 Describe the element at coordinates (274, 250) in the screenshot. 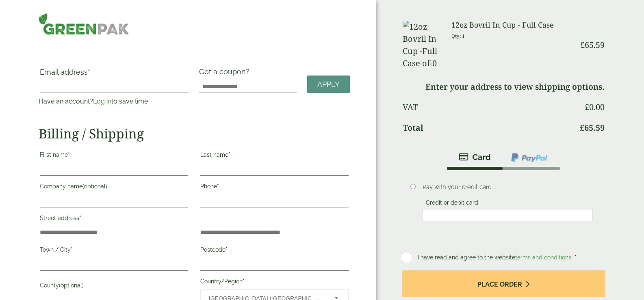

I see `label: Postcode` at that location.